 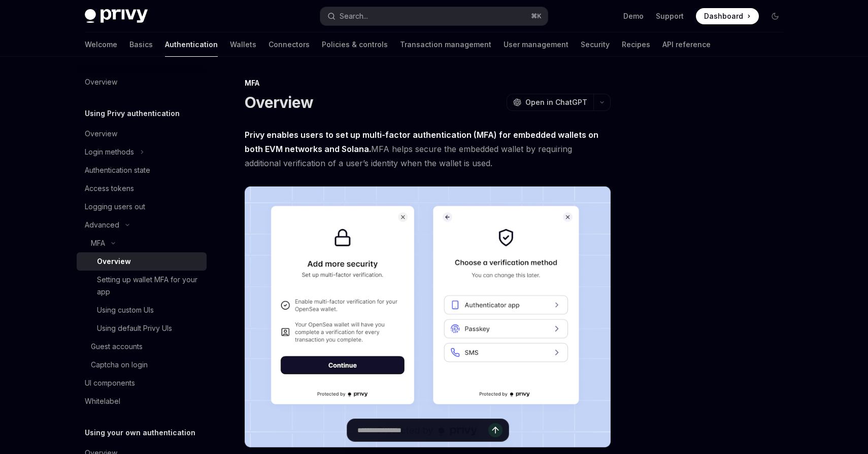 What do you see at coordinates (279, 103) in the screenshot?
I see `h1: Overview` at bounding box center [279, 103].